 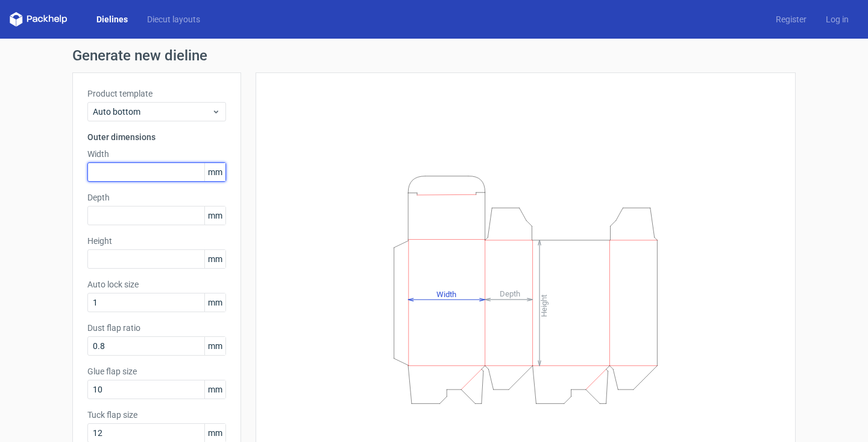 What do you see at coordinates (173, 20) in the screenshot?
I see `a: Diecut layouts` at bounding box center [173, 20].